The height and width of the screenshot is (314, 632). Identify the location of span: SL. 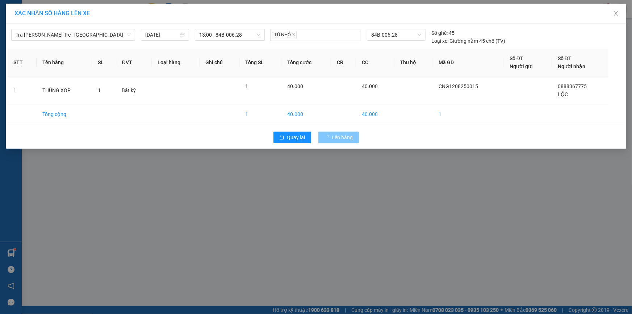
(57, 51).